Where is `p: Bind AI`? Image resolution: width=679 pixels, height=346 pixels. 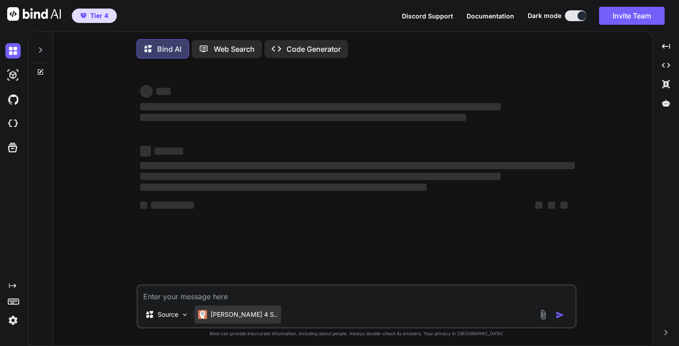
p: Bind AI is located at coordinates (169, 49).